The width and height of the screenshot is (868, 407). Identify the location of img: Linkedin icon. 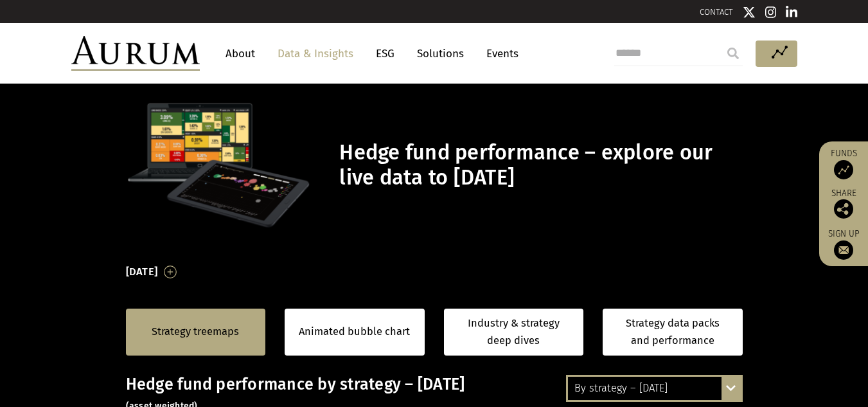
(792, 12).